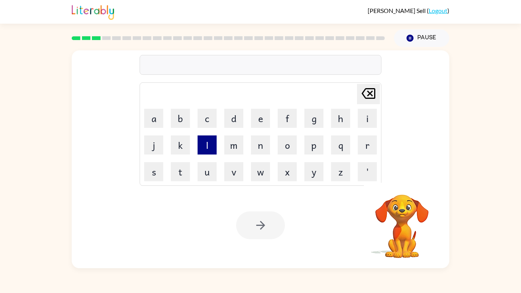 This screenshot has width=521, height=293. I want to click on button: b, so click(180, 118).